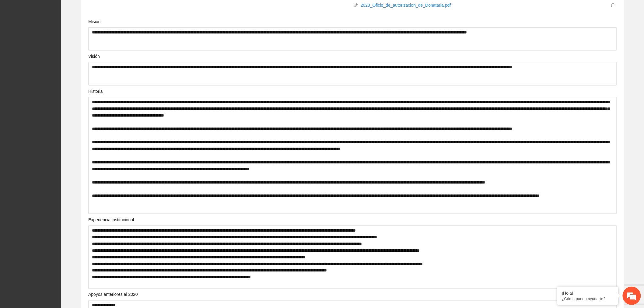 The image size is (644, 308). I want to click on button: delete, so click(613, 5).